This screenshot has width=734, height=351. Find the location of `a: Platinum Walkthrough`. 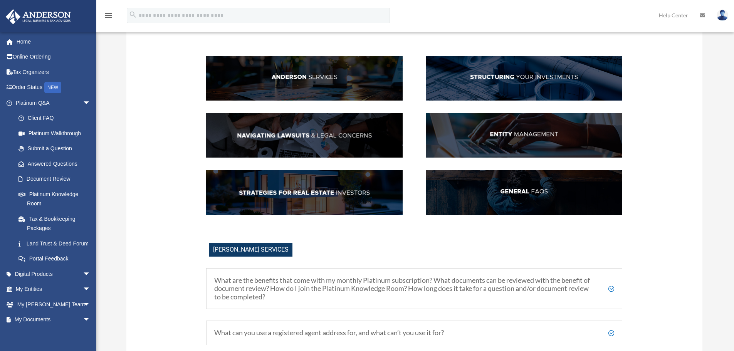

a: Platinum Walkthrough is located at coordinates (56, 133).